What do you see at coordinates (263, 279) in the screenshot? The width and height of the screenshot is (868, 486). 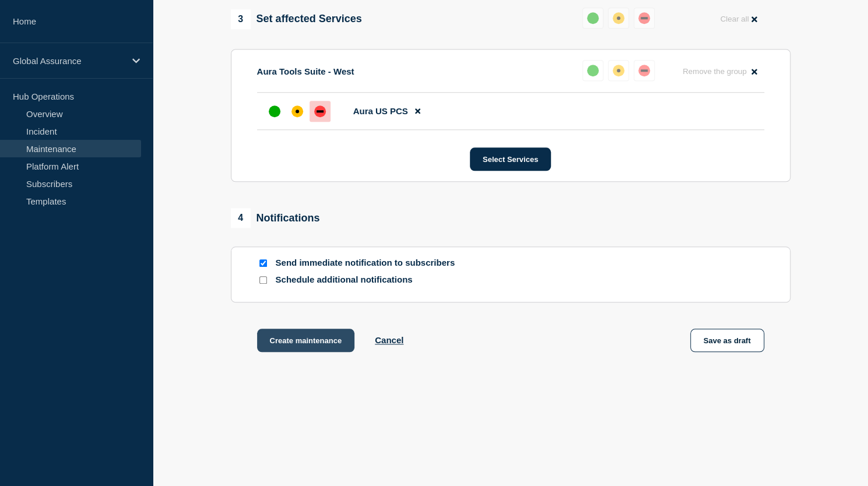 I see `input: Schedule additional notifications` at bounding box center [263, 279].